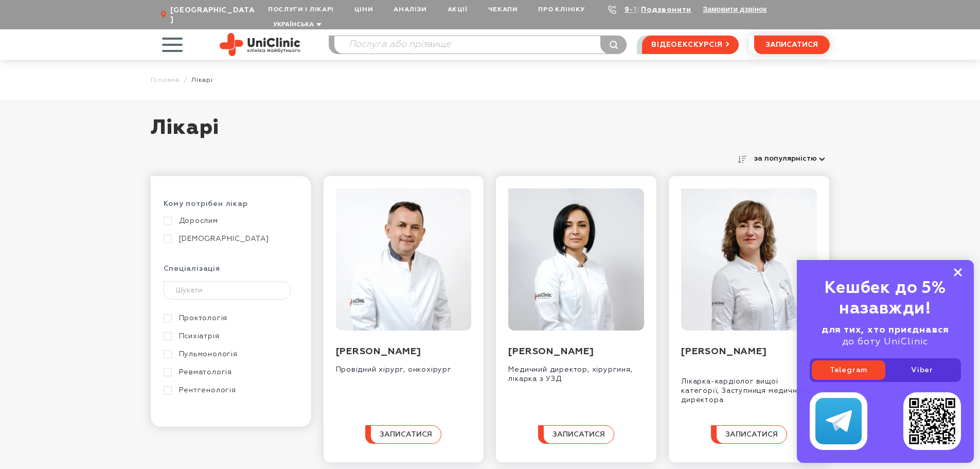  Describe the element at coordinates (293, 25) in the screenshot. I see `span: Українська` at that location.